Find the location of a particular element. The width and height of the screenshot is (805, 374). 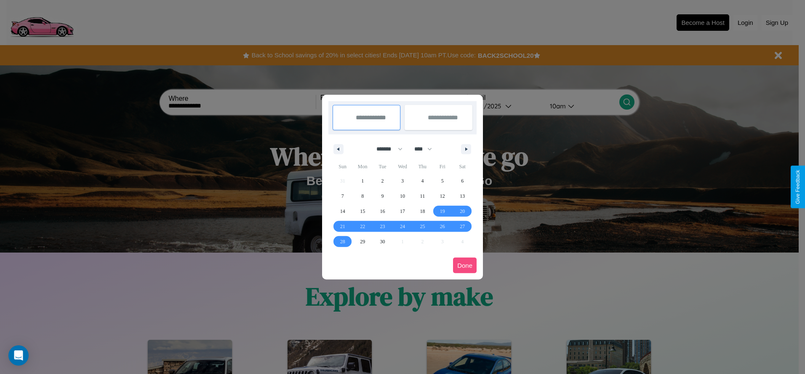

button: 16 is located at coordinates (382, 211).